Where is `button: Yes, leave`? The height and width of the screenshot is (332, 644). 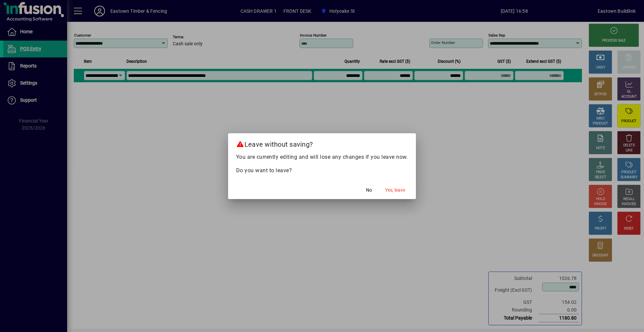
button: Yes, leave is located at coordinates (395, 190).